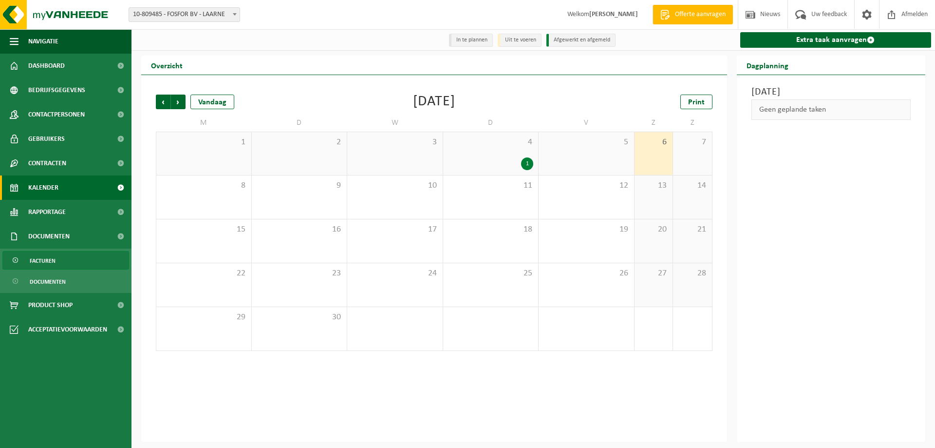  What do you see at coordinates (50, 305) in the screenshot?
I see `span: Product Shop` at bounding box center [50, 305].